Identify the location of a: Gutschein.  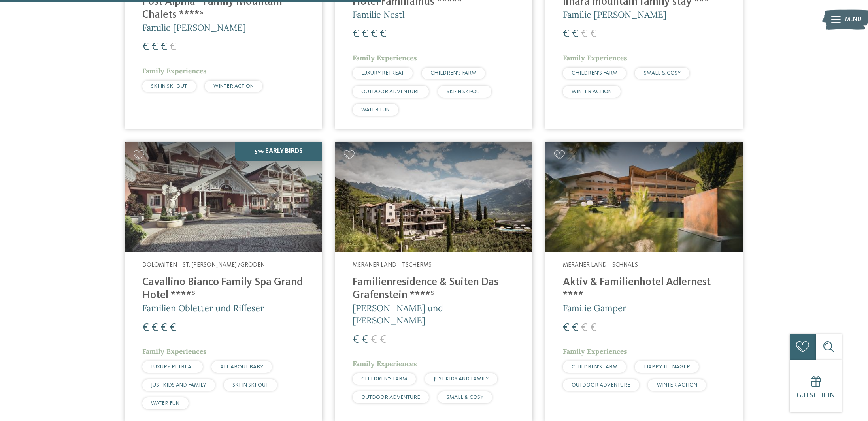
(816, 386).